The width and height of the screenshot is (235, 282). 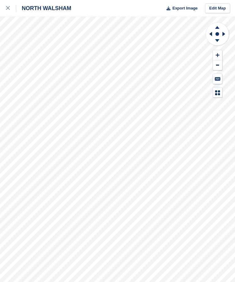 I want to click on button: Export Image, so click(x=180, y=8).